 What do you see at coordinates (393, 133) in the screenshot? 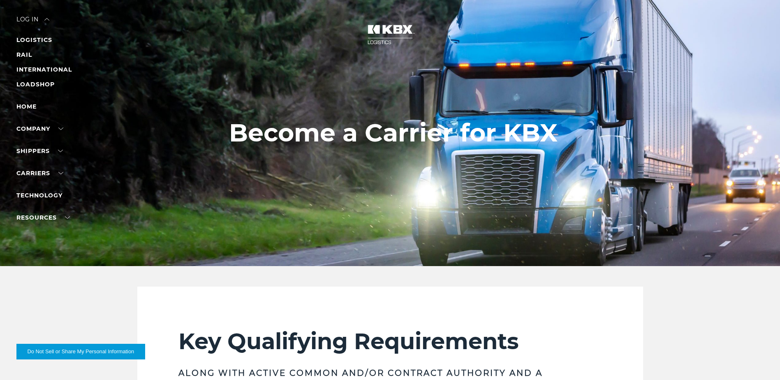
I see `h1: Become a Carrier for KBX` at bounding box center [393, 133].